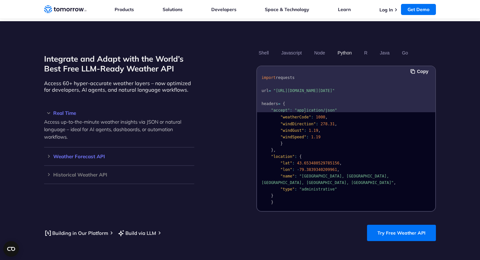 The image size is (480, 260). Describe the element at coordinates (321, 117) in the screenshot. I see `span: 1000` at that location.